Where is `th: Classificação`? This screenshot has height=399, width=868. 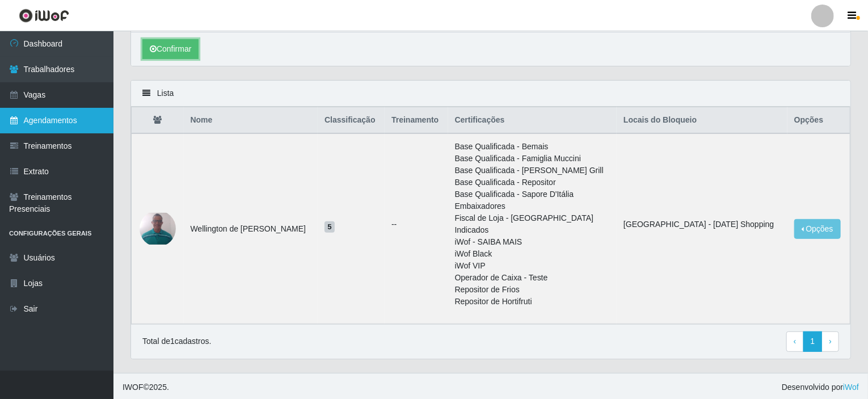 th: Classificação is located at coordinates (351, 120).